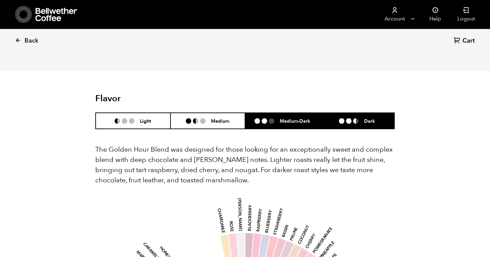  What do you see at coordinates (145, 98) in the screenshot?
I see `h2: Flavor` at bounding box center [145, 98].